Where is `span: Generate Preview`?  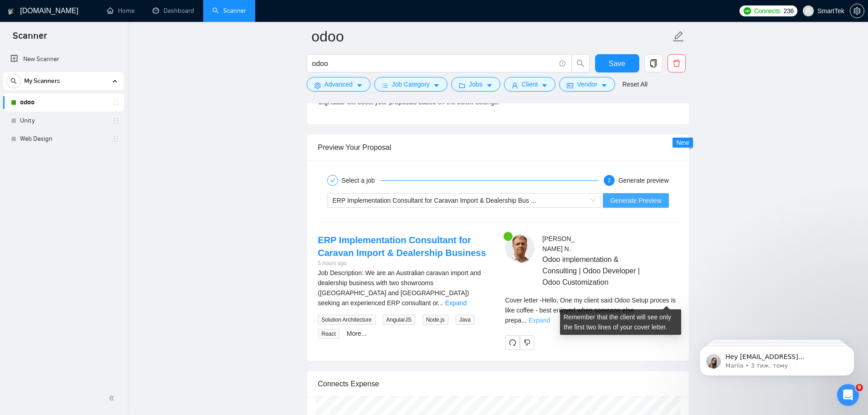
span: Generate Preview is located at coordinates (636, 201).